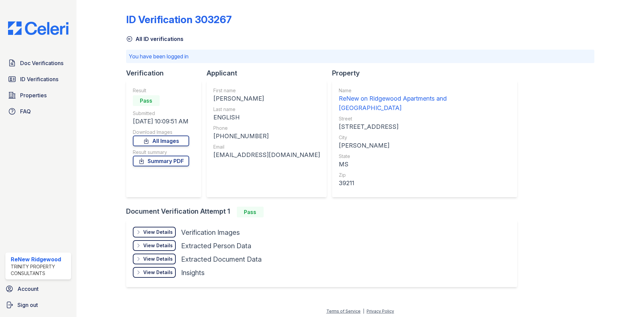 Image resolution: width=644 pixels, height=317 pixels. I want to click on a: All Images, so click(161, 141).